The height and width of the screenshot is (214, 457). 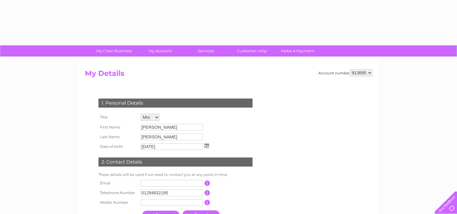 I want to click on td: These details will be used if we need to contact you at any point in time., so click(x=176, y=175).